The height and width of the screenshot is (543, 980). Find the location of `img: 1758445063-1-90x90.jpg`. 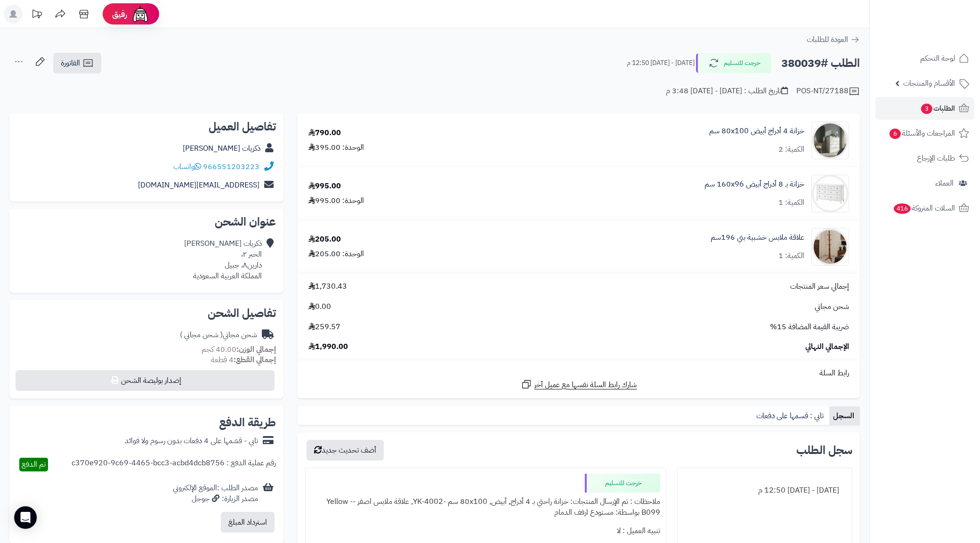

img: 1758445063-1-90x90.jpg is located at coordinates (830, 246).